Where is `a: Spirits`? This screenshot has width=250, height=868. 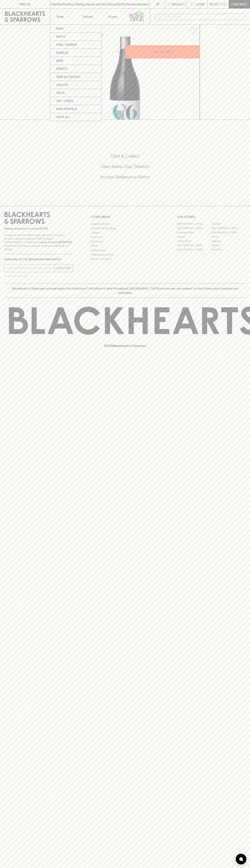
a: Spirits is located at coordinates (76, 69).